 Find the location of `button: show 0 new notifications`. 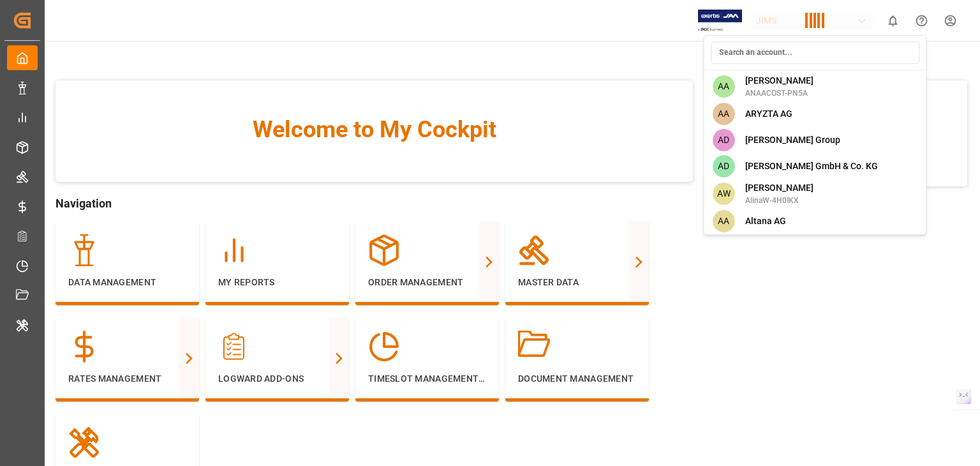

button: show 0 new notifications is located at coordinates (893, 20).